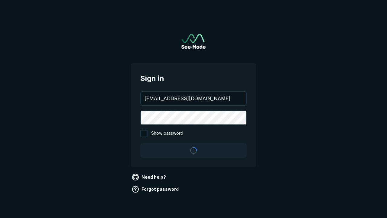 The height and width of the screenshot is (218, 387). Describe the element at coordinates (156, 189) in the screenshot. I see `a: Forgot password` at that location.